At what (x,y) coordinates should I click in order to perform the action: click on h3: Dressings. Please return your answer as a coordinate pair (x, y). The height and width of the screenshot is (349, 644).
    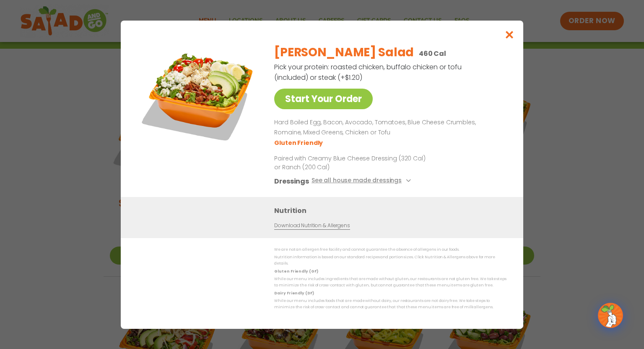
    Looking at the image, I should click on (292, 180).